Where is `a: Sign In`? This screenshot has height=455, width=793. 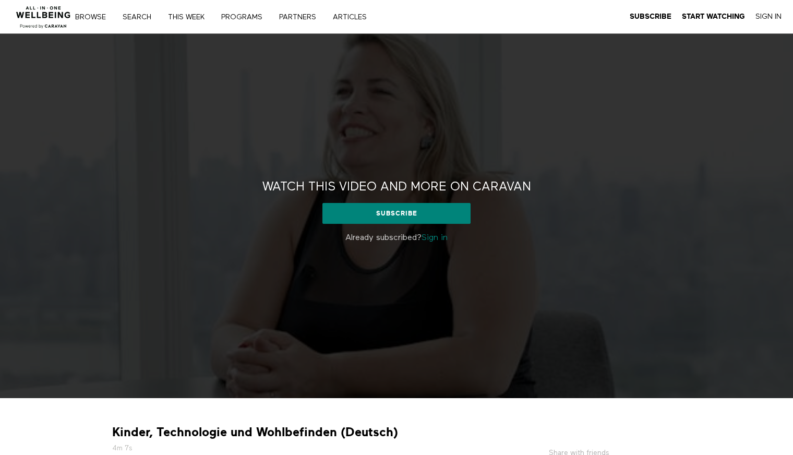
a: Sign In is located at coordinates (769, 17).